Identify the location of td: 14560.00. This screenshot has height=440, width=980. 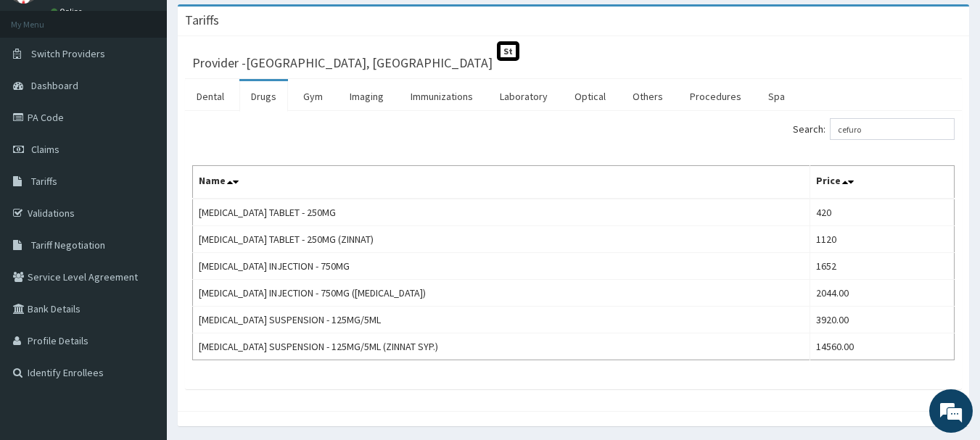
(882, 346).